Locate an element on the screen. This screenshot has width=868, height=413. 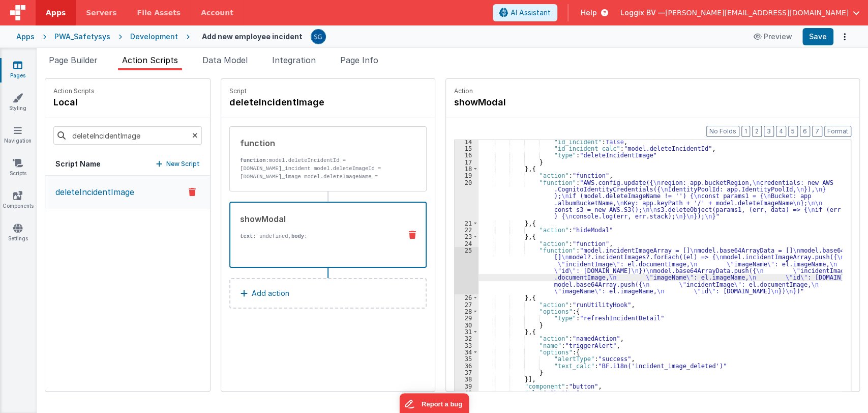
button: AI Assistant is located at coordinates (525, 13).